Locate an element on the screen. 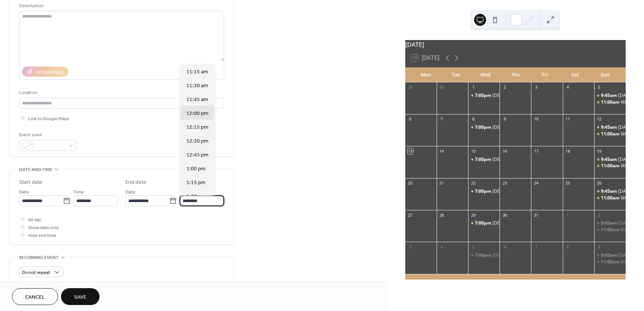 This screenshot has height=311, width=644. button: Save is located at coordinates (80, 296).